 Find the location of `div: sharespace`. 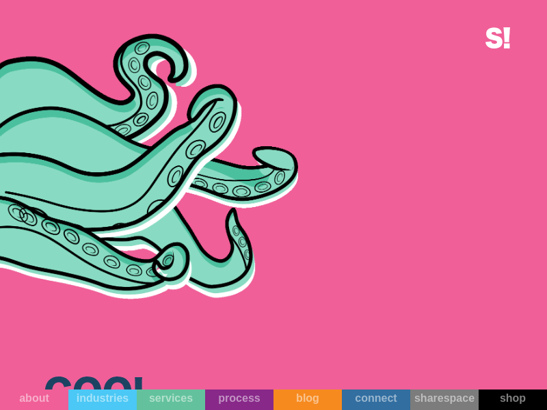

div: sharespace is located at coordinates (444, 398).